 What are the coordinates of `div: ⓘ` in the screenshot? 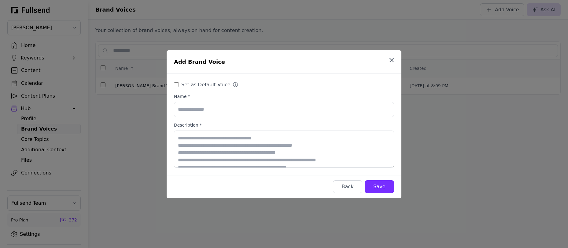 It's located at (236, 85).